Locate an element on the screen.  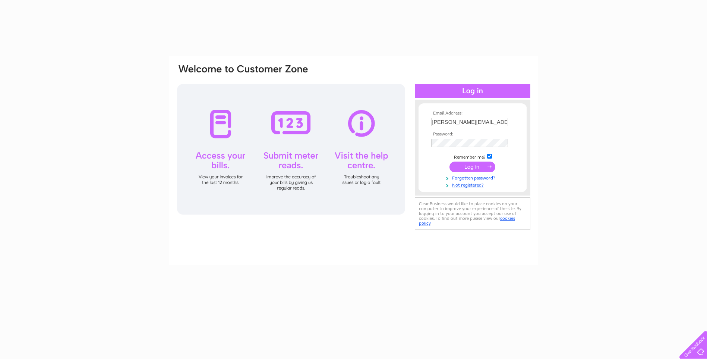
td: Remember me? is located at coordinates (473, 156).